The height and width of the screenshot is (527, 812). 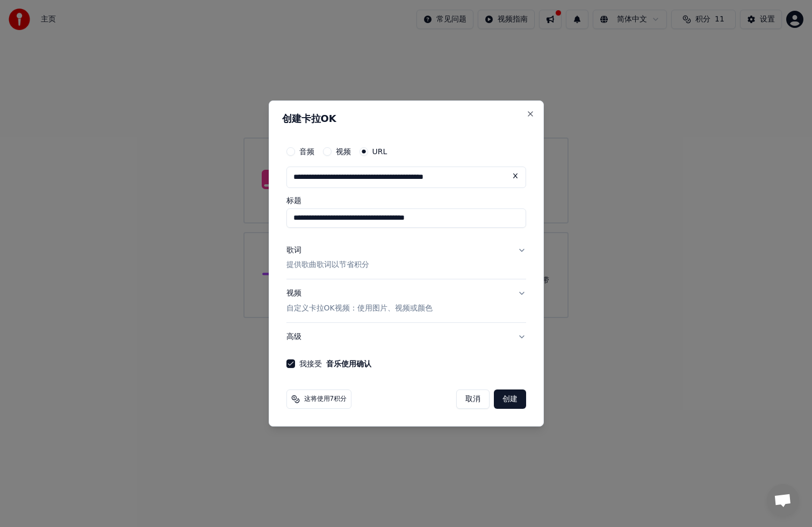 I want to click on label: 视频, so click(x=344, y=152).